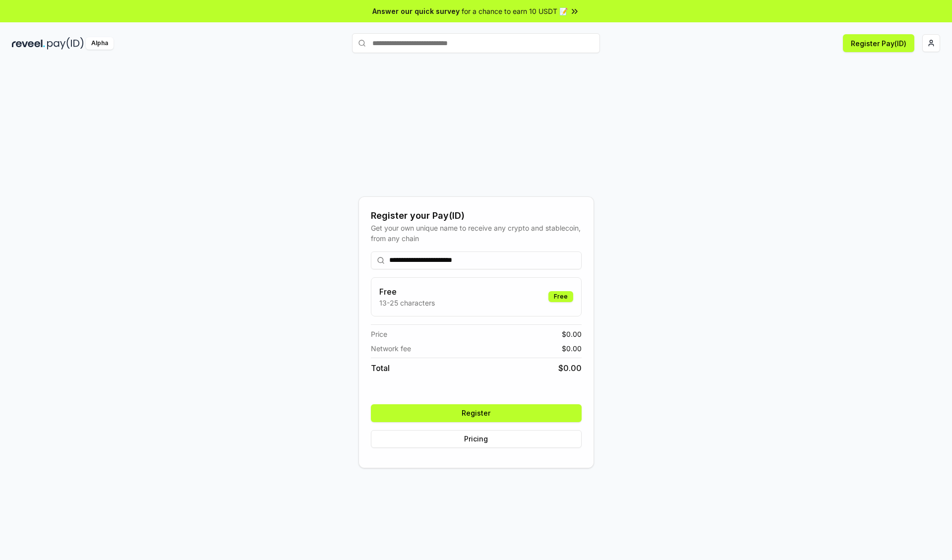 This screenshot has width=952, height=560. What do you see at coordinates (380, 368) in the screenshot?
I see `span: Total` at bounding box center [380, 368].